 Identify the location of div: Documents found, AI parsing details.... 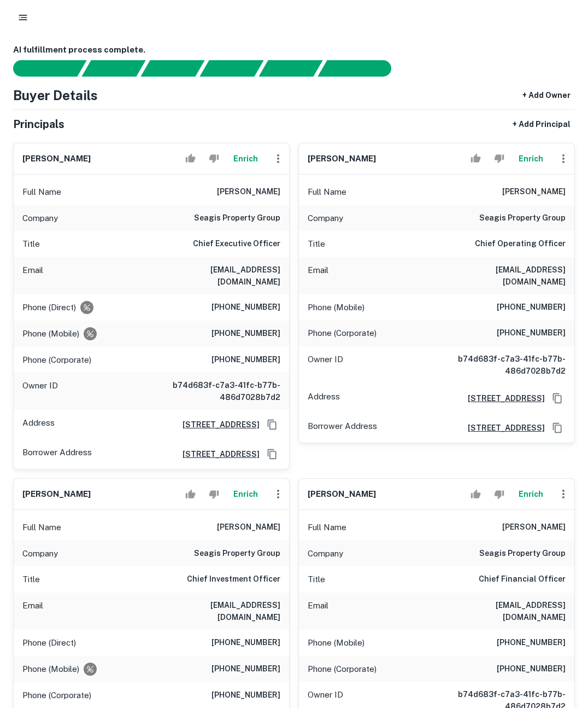
(172, 68).